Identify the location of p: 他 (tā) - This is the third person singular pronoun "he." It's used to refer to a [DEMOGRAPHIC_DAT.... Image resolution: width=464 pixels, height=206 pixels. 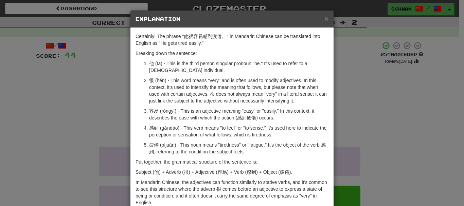
(239, 67).